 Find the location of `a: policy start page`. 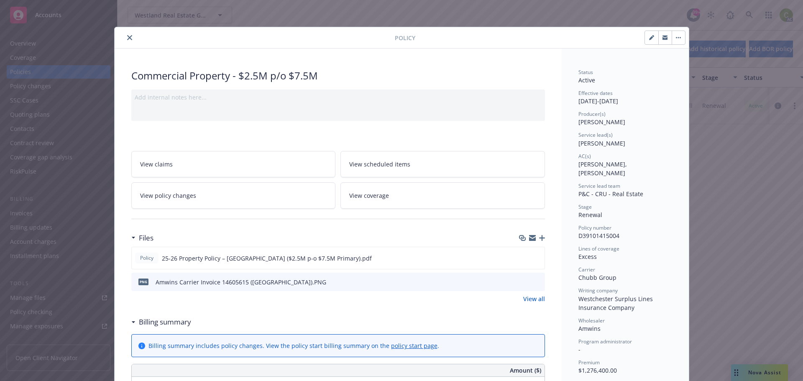

a: policy start page is located at coordinates (414, 346).